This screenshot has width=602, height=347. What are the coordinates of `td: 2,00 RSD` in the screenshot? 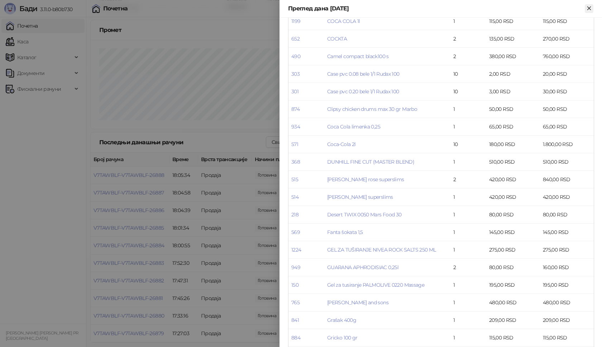 It's located at (513, 74).